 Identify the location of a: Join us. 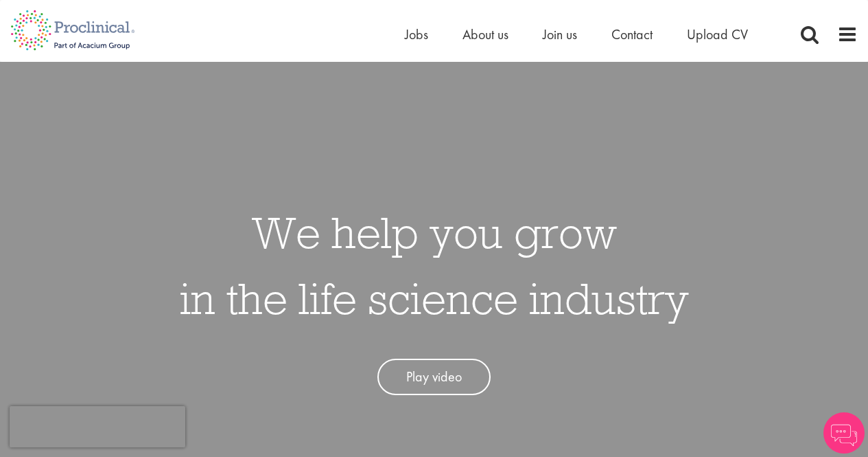
(560, 35).